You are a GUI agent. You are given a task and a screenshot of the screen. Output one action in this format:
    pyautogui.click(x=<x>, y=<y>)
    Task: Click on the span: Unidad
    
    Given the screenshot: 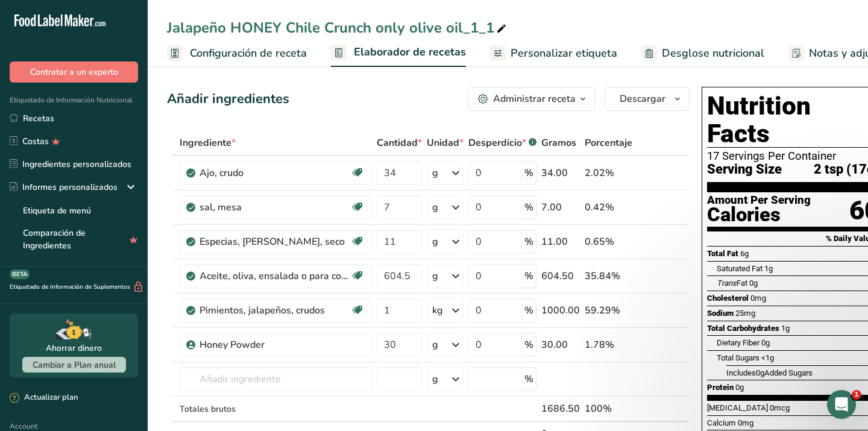 What is the action you would take?
    pyautogui.click(x=444, y=143)
    